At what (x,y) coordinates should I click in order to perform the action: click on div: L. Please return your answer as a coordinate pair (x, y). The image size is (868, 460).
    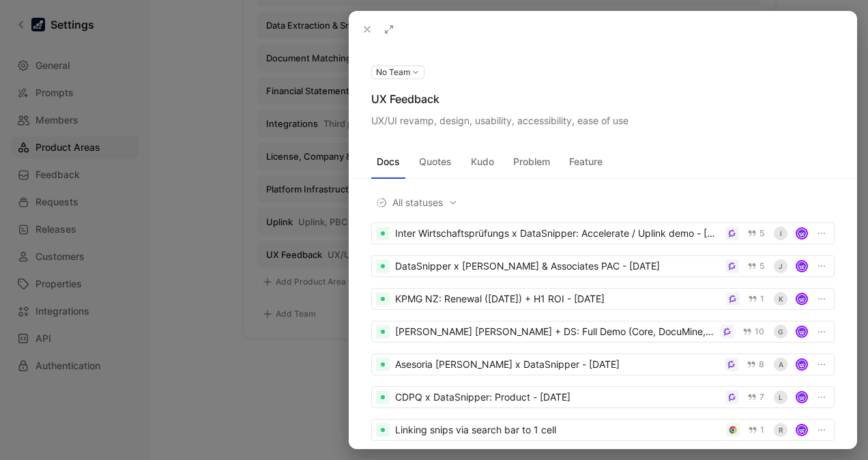
    Looking at the image, I should click on (780, 397).